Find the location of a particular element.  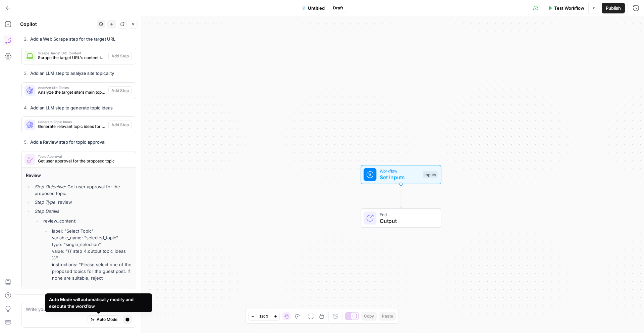

strong: Add an LLM step to generate topic ideas is located at coordinates (72, 108).